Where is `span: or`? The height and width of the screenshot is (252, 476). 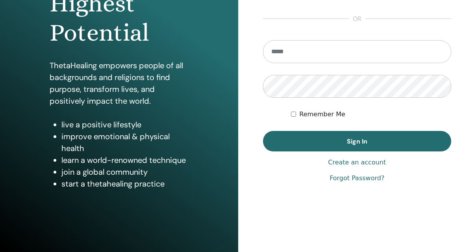 span: or is located at coordinates (357, 19).